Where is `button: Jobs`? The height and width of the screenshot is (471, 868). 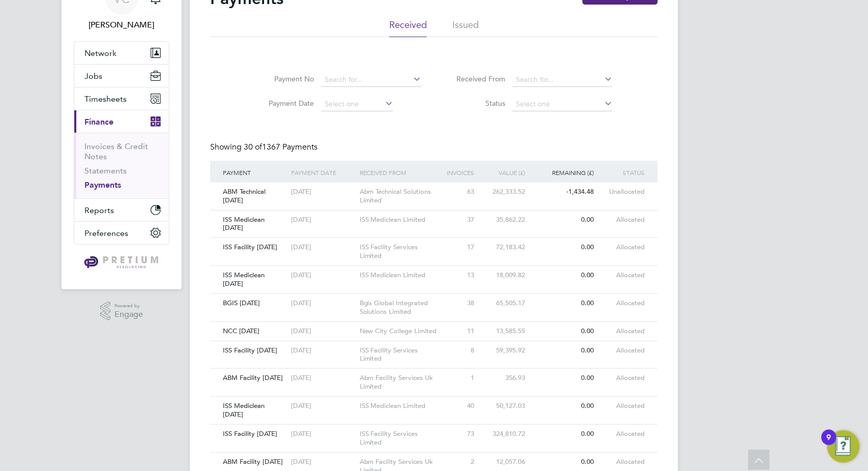
button: Jobs is located at coordinates (122, 76).